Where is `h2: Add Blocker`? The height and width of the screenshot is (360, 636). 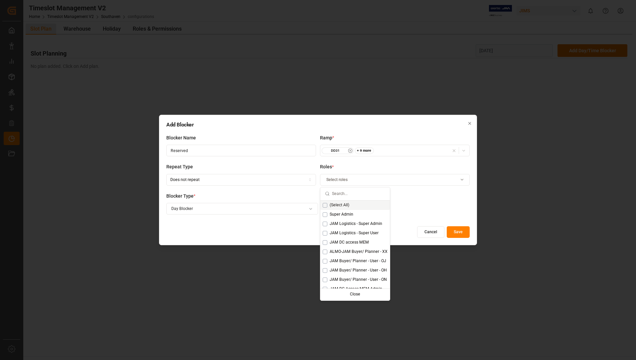
h2: Add Blocker is located at coordinates (318, 125).